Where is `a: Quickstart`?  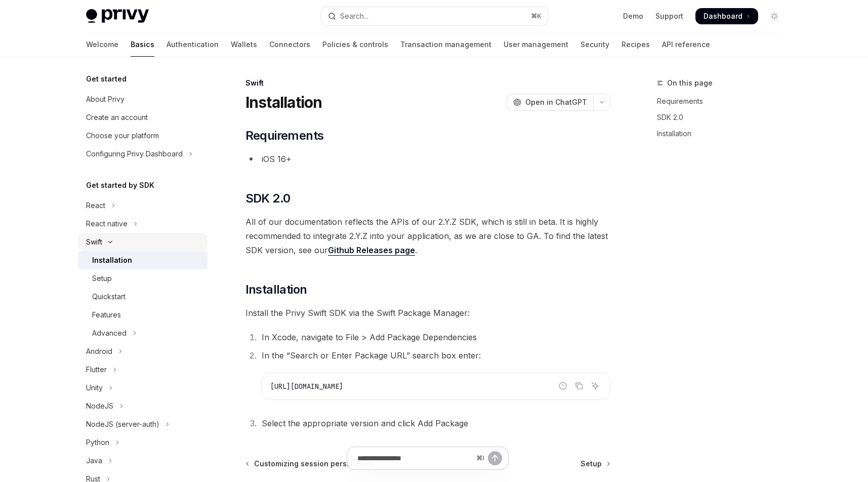 a: Quickstart is located at coordinates (143, 297).